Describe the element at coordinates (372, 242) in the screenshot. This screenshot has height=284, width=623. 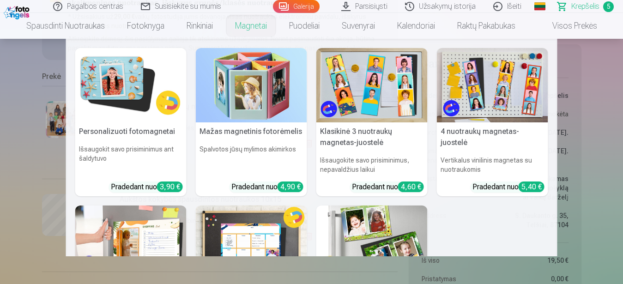
I see `img: Magnetinė dviguba nuotrauka` at that location.